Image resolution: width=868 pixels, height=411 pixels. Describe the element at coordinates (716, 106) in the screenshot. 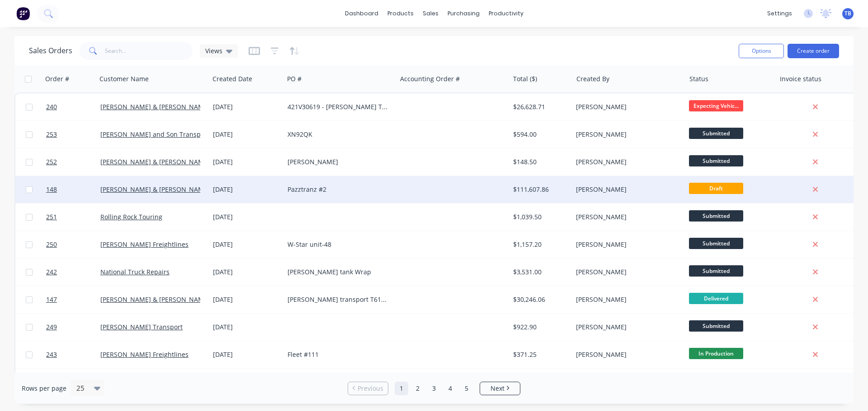

I see `span: Expecting Vehic...` at that location.